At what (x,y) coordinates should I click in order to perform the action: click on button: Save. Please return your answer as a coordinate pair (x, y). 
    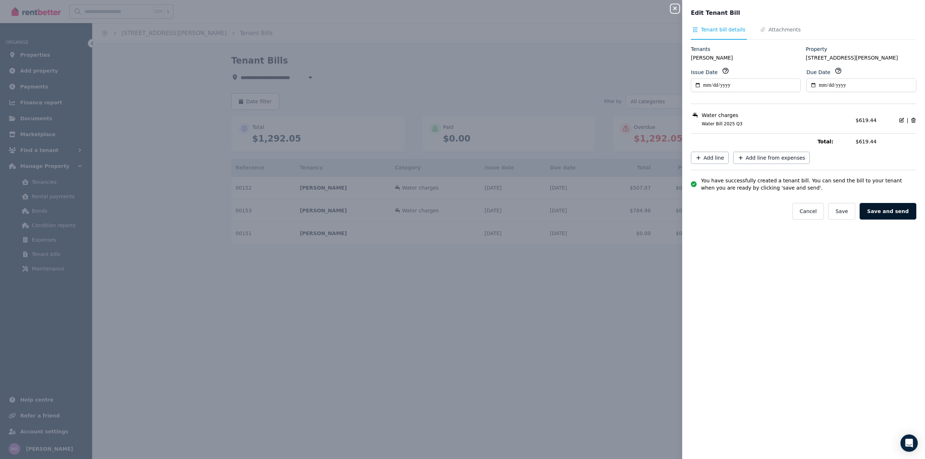
    Looking at the image, I should click on (842, 211).